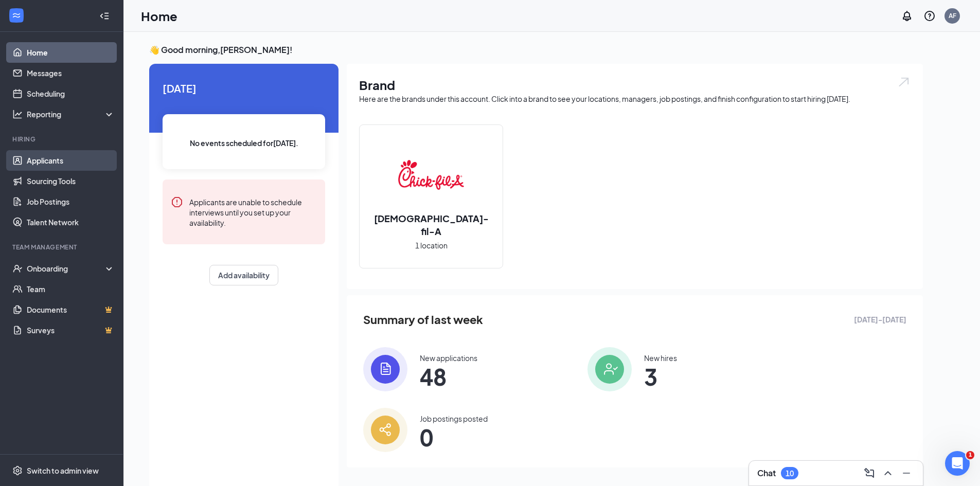 This screenshot has width=980, height=486. I want to click on h1: Home, so click(159, 16).